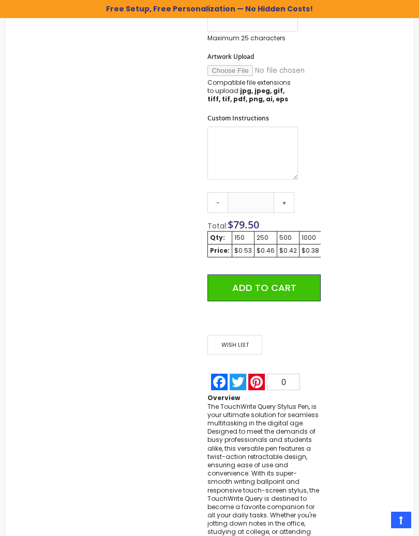 The width and height of the screenshot is (419, 536). Describe the element at coordinates (252, 38) in the screenshot. I see `p: Maximum 25 characters` at that location.